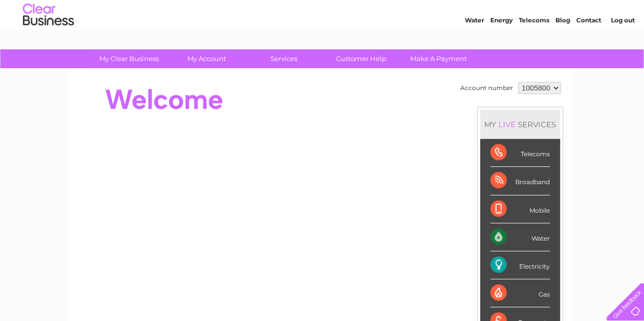 This screenshot has width=644, height=321. Describe the element at coordinates (361, 59) in the screenshot. I see `a: Customer Help` at that location.